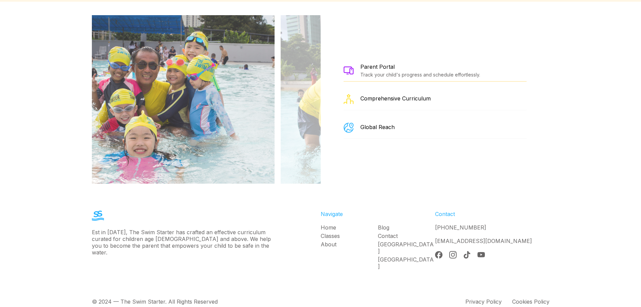  I want to click on img: a happy child attending a group swimming lesson for kids, so click(349, 128).